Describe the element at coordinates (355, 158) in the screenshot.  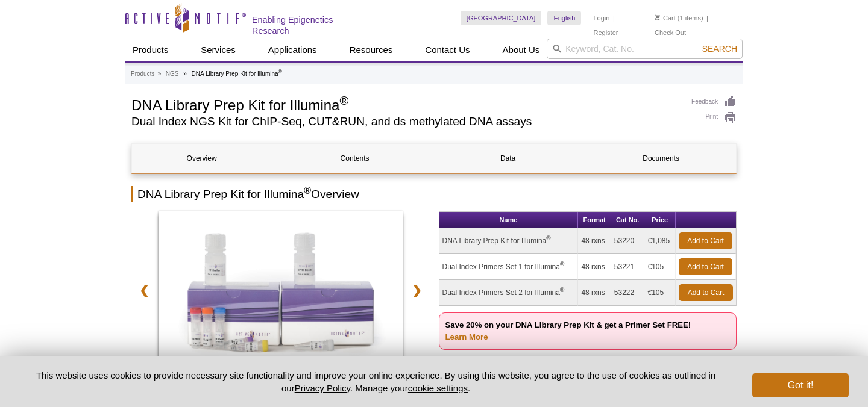
I see `a: Contents` at that location.